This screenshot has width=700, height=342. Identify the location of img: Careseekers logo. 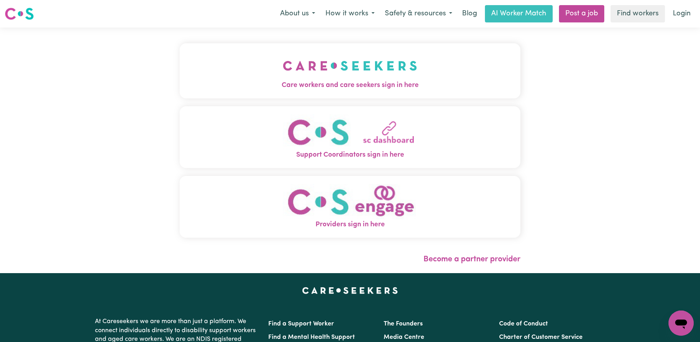
(19, 14).